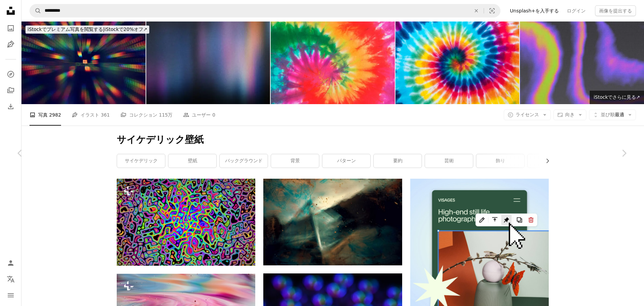  I want to click on a: ユーザー 0, so click(199, 115).